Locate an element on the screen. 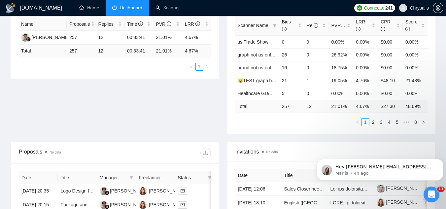 This screenshot has width=446, height=209. a: 😸TEST graph brand🇺🇸 6/08 (J) is located at coordinates (271, 81).